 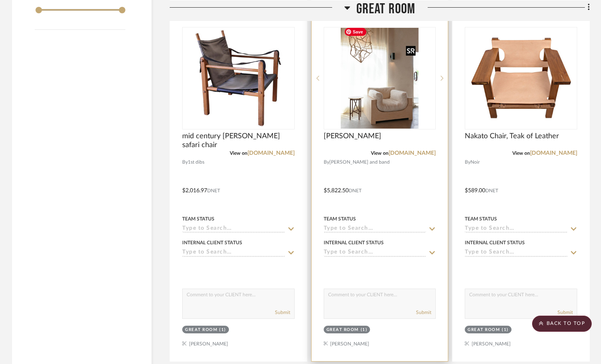 I want to click on span: Noir, so click(x=475, y=162).